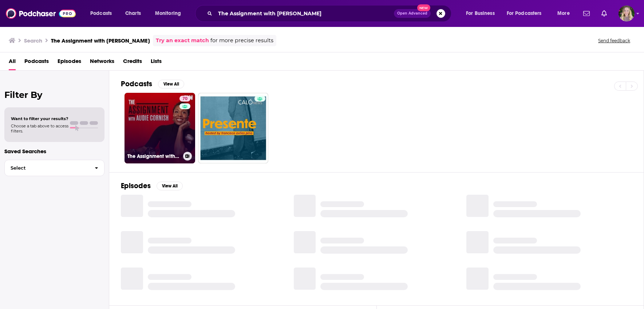 The image size is (644, 309). Describe the element at coordinates (183, 40) in the screenshot. I see `a: Try an exact match` at that location.